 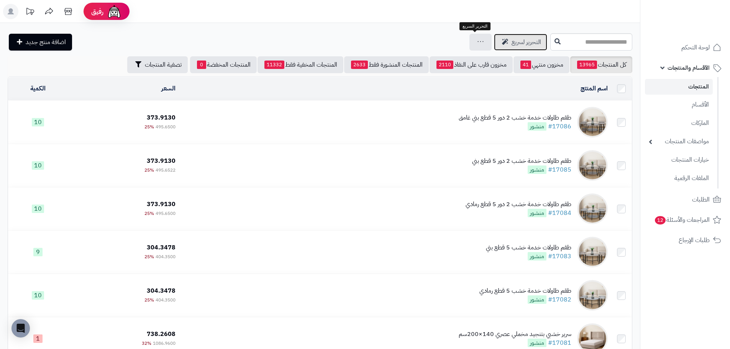 What do you see at coordinates (593, 166) in the screenshot?
I see `img: طقم طاولات خدمة خشب 2 دور 5 قطع بني` at bounding box center [593, 166].